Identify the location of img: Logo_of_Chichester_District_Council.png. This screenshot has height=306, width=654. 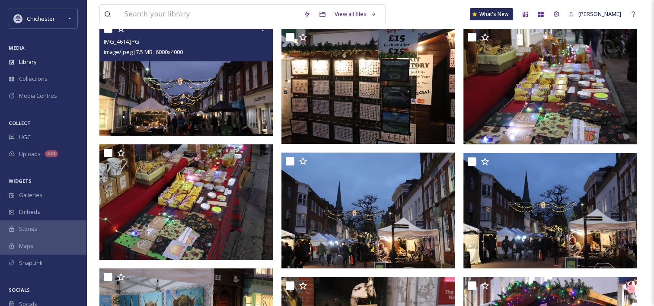
(18, 19).